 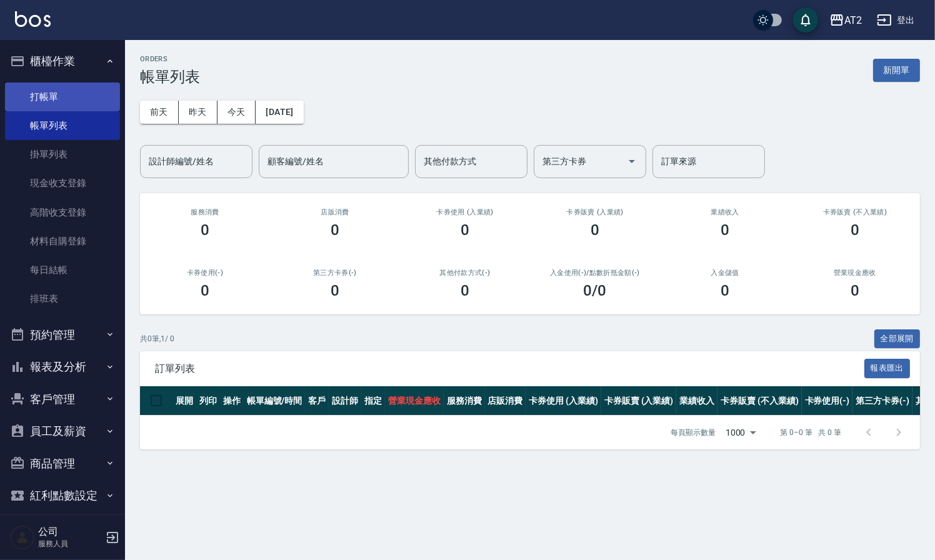 I want to click on button: 報表及分析, so click(x=63, y=367).